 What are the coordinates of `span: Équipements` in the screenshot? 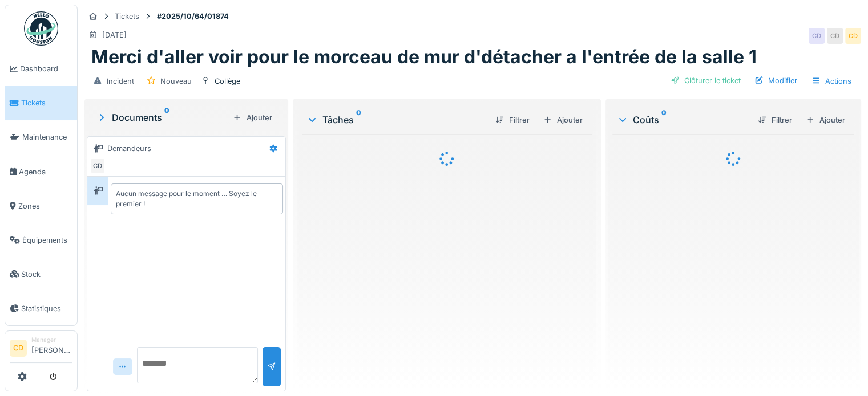 It's located at (47, 240).